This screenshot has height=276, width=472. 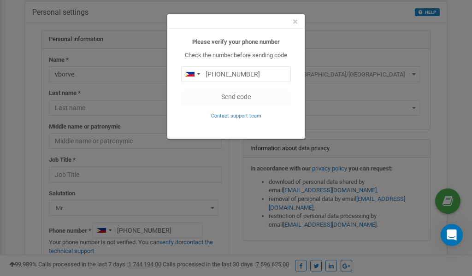 I want to click on small: Contact support team, so click(x=236, y=116).